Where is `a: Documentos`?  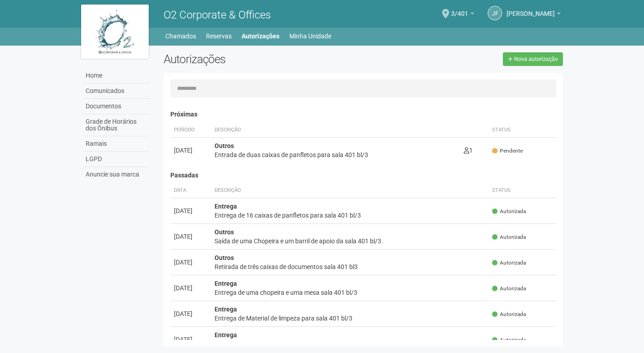
a: Documentos is located at coordinates (117, 106).